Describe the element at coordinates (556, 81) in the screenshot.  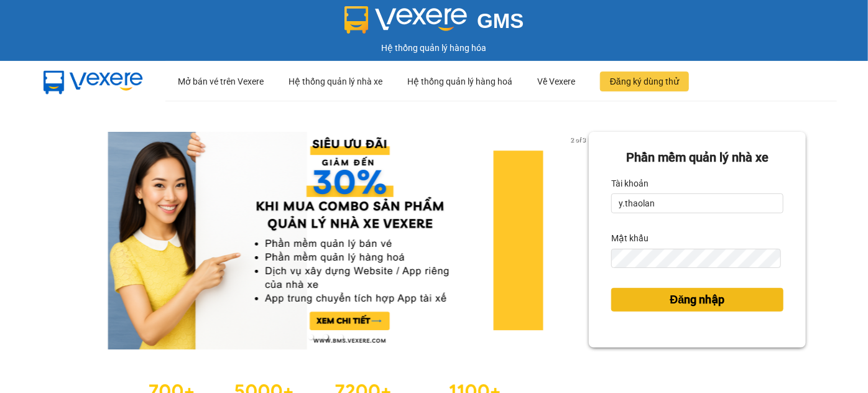
I see `div: Về Vexere` at that location.